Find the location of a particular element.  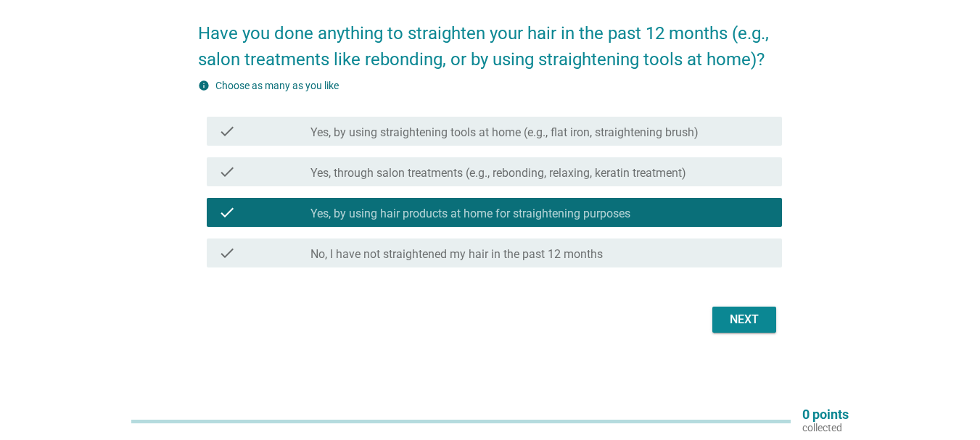

label: Choose as many as you like is located at coordinates (277, 86).